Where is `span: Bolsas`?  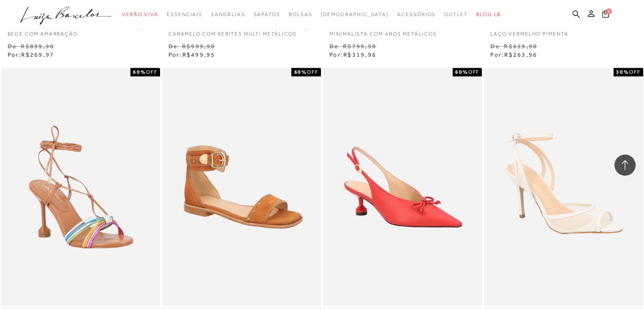 span: Bolsas is located at coordinates (301, 14).